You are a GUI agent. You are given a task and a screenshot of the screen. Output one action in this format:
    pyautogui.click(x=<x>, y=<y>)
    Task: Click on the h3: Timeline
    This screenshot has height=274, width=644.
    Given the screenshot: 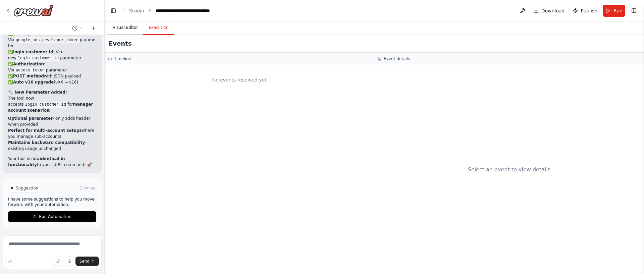 What is the action you would take?
    pyautogui.click(x=122, y=59)
    